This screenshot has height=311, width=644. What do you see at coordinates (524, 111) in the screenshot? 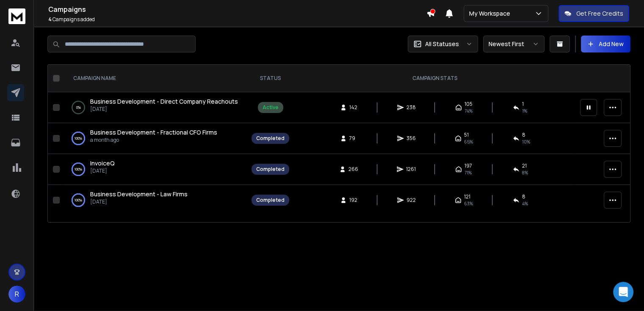
I see `span: 1 %` at bounding box center [524, 111].